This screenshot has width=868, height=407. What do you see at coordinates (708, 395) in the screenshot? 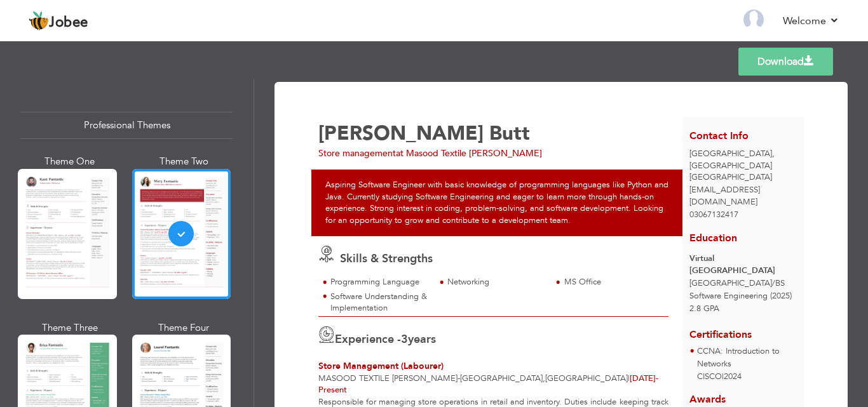
I see `span: Awards` at bounding box center [708, 395].